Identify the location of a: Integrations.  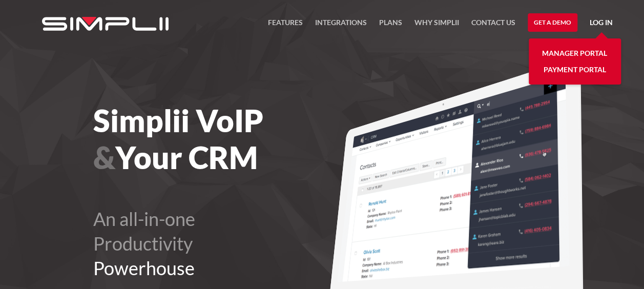
(340, 25).